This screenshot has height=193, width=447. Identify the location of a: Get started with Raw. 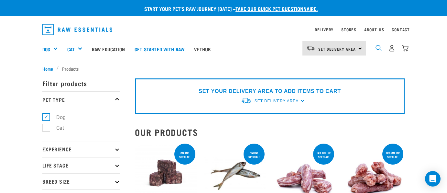
(159, 49).